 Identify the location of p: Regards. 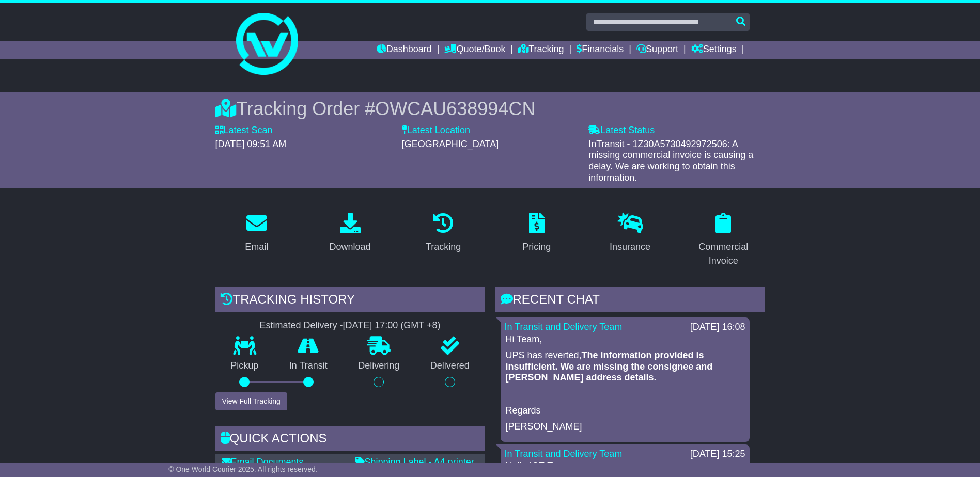
(625, 411).